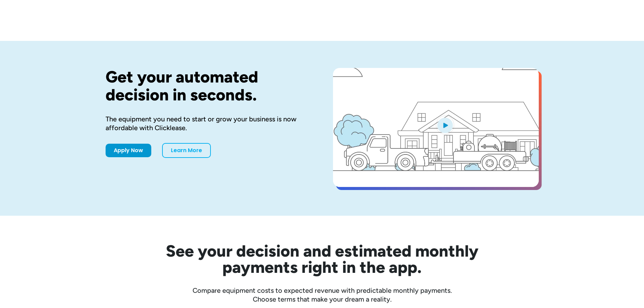 The height and width of the screenshot is (308, 644). I want to click on div: The equipment you need to start or grow your business is now affordable with Clicklease., so click(208, 123).